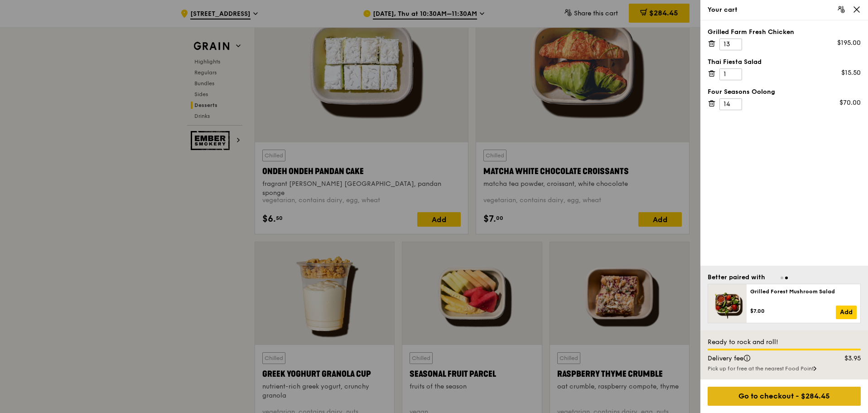 The width and height of the screenshot is (868, 413). I want to click on div: $195.00, so click(849, 43).